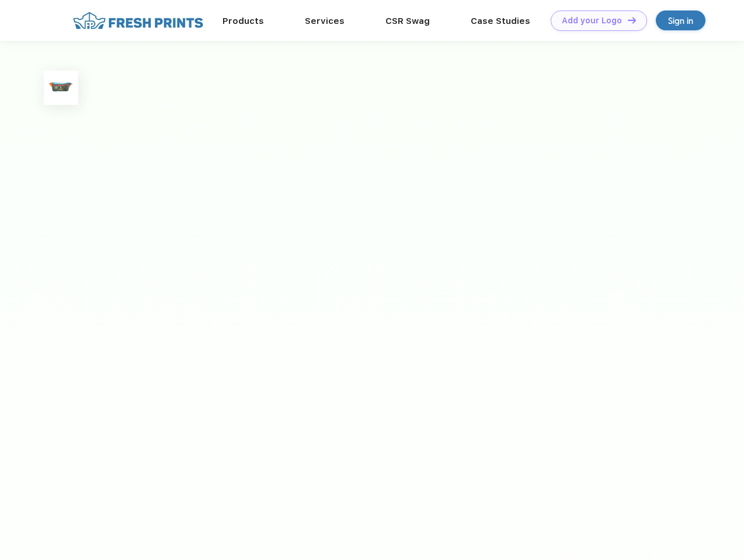 The width and height of the screenshot is (744, 560). Describe the element at coordinates (632, 20) in the screenshot. I see `img: DT` at that location.